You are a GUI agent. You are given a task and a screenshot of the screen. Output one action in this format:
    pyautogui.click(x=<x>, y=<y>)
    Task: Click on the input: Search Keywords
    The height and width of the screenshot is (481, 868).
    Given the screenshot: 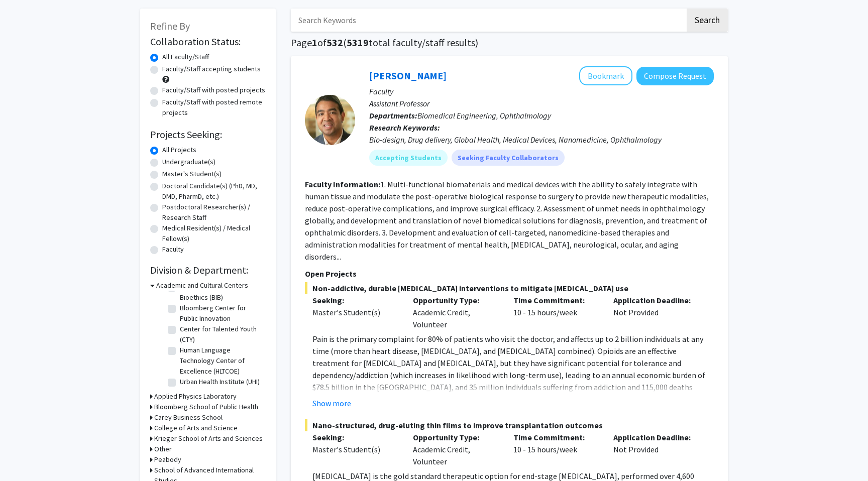 What is the action you would take?
    pyautogui.click(x=488, y=20)
    